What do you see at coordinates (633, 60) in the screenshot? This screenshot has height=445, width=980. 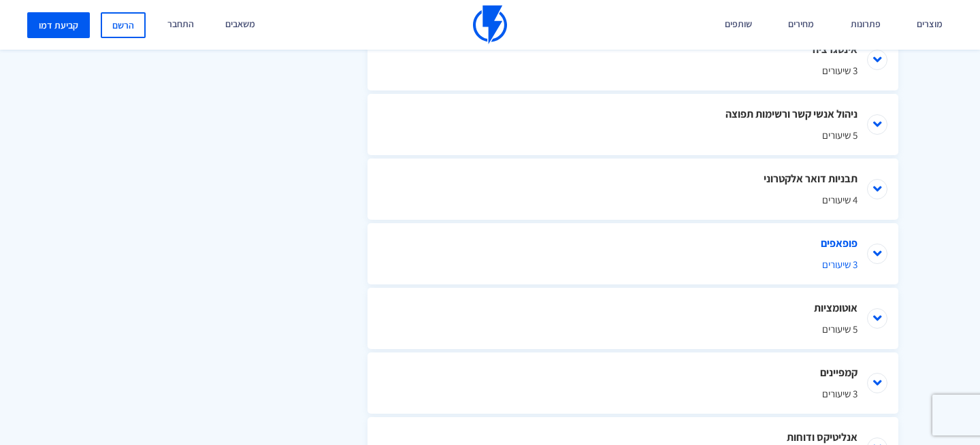 I see `li: אינטגרציה` at bounding box center [633, 60].